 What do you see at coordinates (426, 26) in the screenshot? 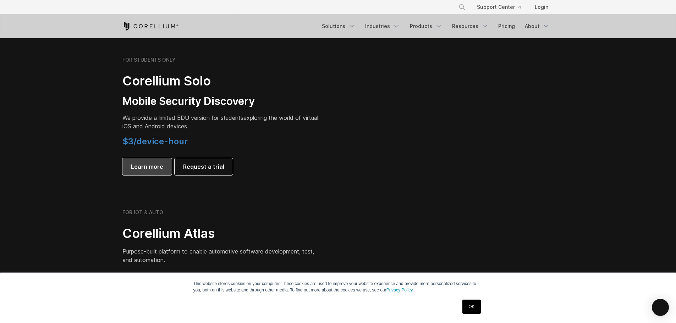
I see `a: Products` at bounding box center [426, 26].